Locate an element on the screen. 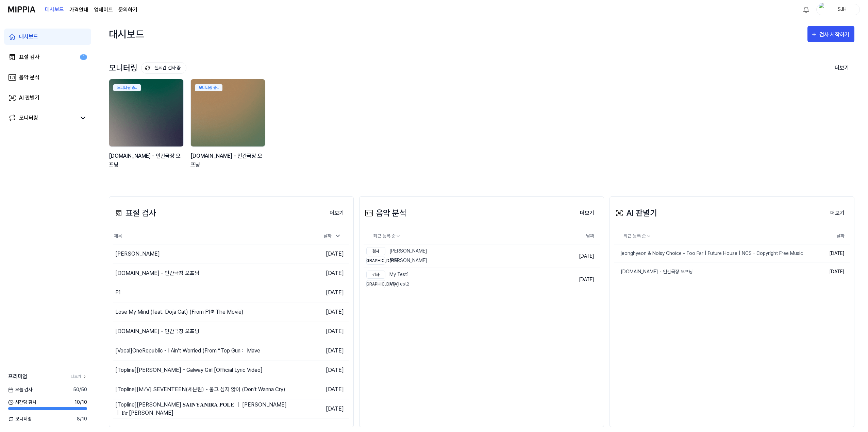 The width and height of the screenshot is (868, 432). img: monitoring Icon is located at coordinates (147, 68).